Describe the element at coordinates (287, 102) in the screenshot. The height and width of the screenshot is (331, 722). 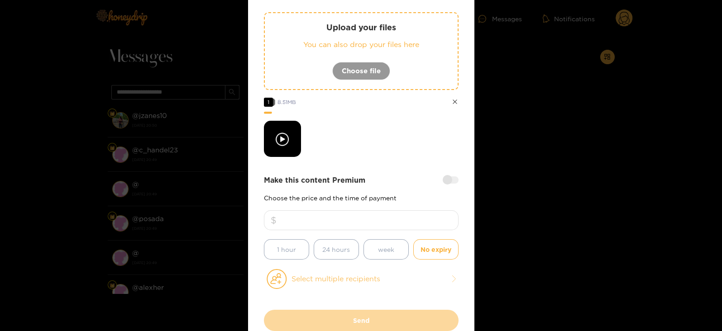
I see `span: 8.51 MB` at that location.